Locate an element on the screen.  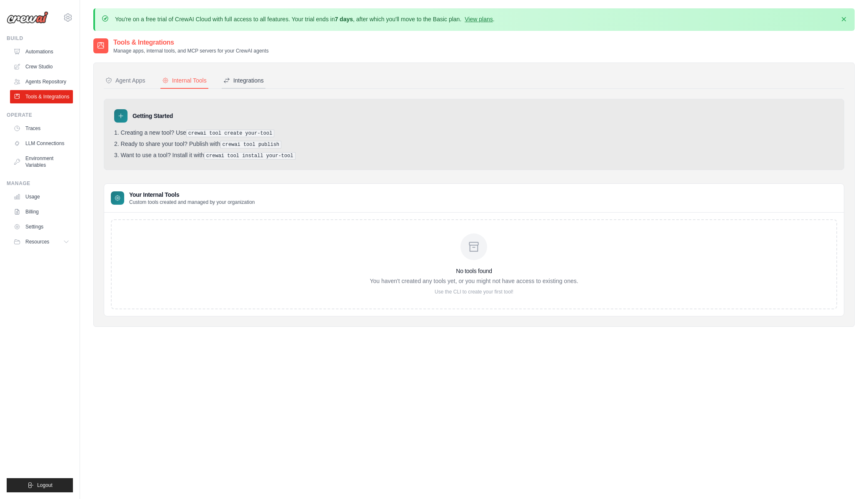
li: Creating a new tool? Use is located at coordinates (473, 133).